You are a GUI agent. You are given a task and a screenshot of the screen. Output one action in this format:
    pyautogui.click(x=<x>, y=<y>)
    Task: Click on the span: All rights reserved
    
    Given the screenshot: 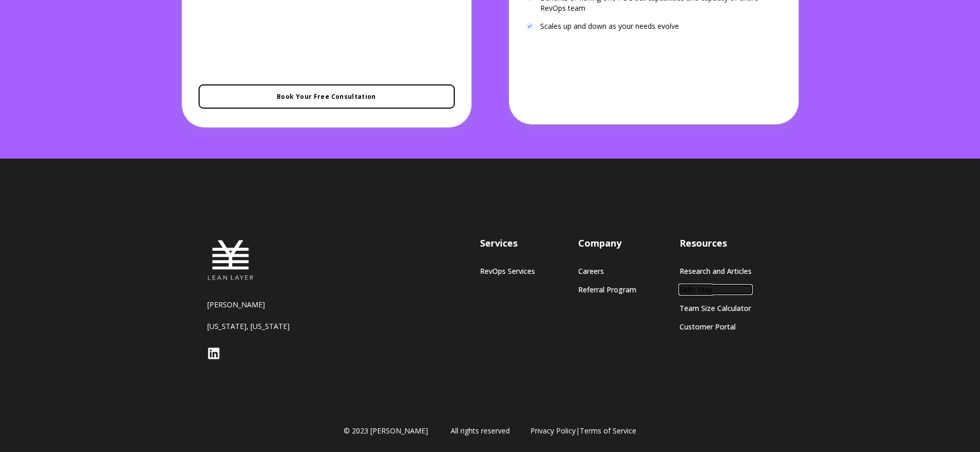 What is the action you would take?
    pyautogui.click(x=480, y=431)
    